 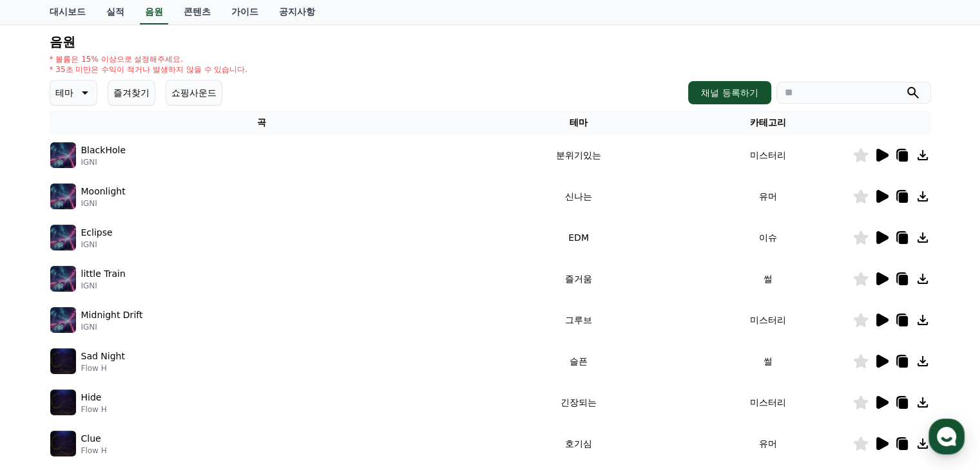 What do you see at coordinates (261, 122) in the screenshot?
I see `th: 곡` at bounding box center [261, 122].